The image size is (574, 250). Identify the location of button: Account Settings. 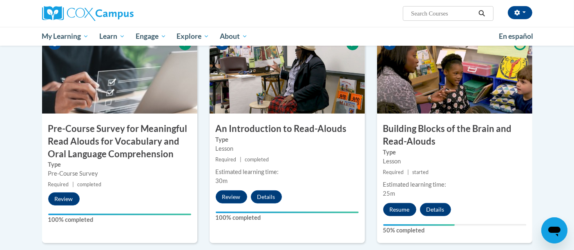
(520, 13).